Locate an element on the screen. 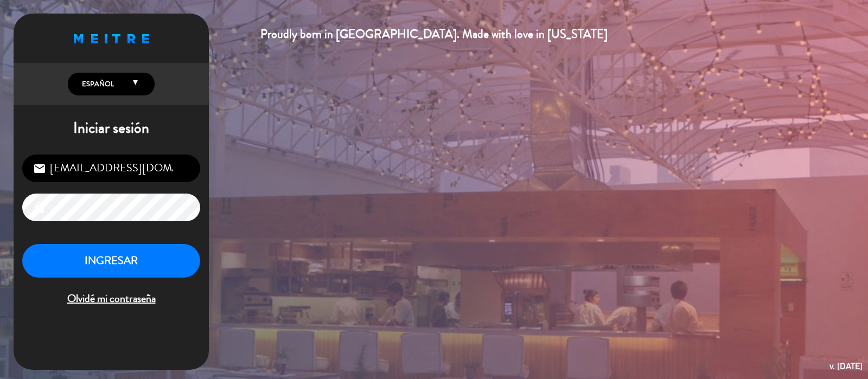 This screenshot has width=868, height=379. span: Español is located at coordinates (97, 84).